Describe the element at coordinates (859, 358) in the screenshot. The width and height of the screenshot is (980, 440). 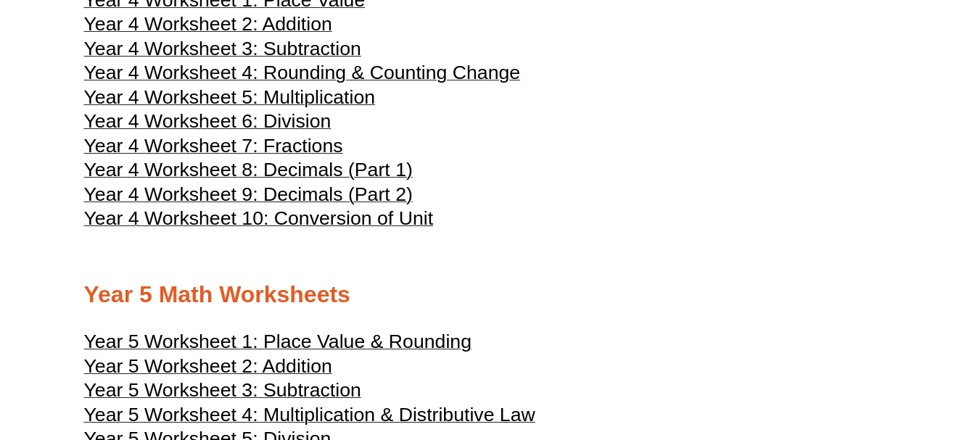
I see `div: Chat Widget` at that location.